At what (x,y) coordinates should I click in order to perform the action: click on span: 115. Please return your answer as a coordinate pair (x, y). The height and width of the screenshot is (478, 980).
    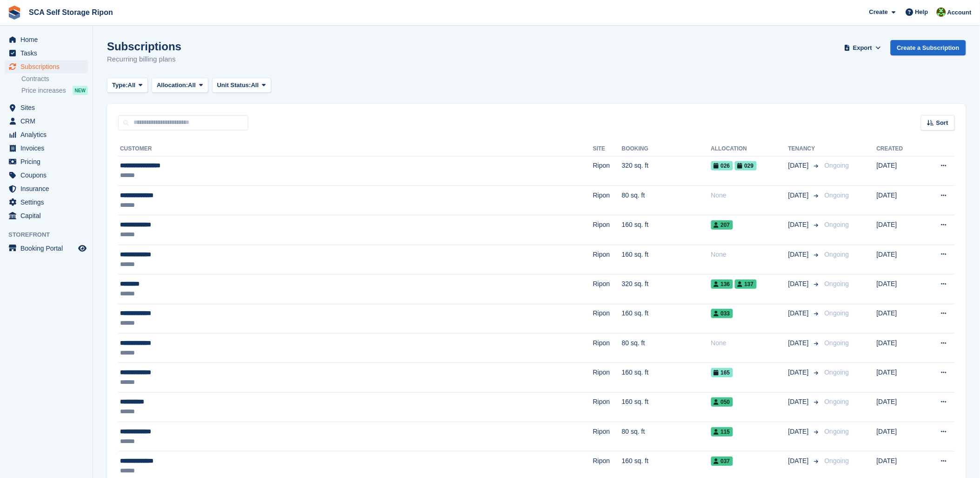
    Looking at the image, I should click on (722, 432).